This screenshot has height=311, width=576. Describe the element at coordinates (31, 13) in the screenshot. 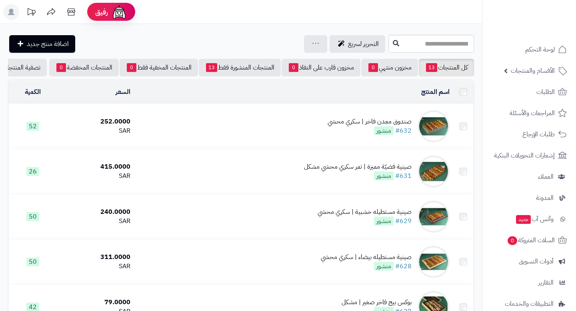

I see `a: تحديثات المنصة` at that location.